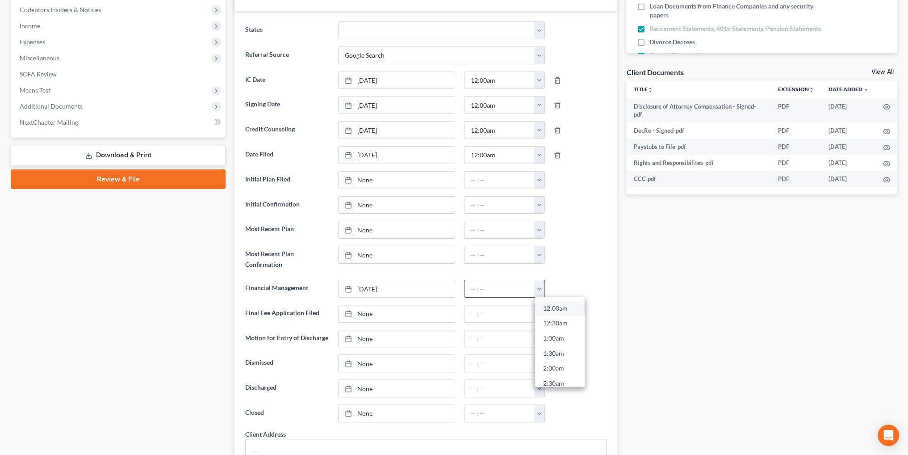 The image size is (908, 455). Describe the element at coordinates (287, 363) in the screenshot. I see `label: Dismissed` at that location.